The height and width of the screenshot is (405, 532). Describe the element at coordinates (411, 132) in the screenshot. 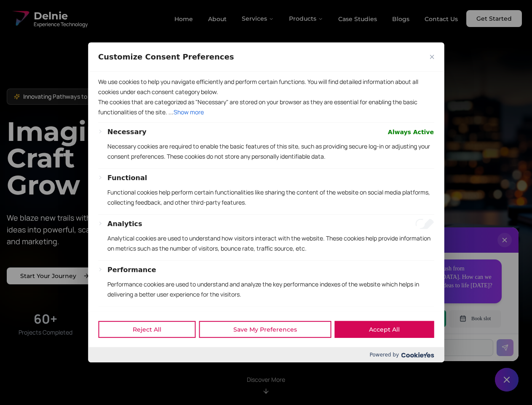

I see `span: Always Active` at that location.